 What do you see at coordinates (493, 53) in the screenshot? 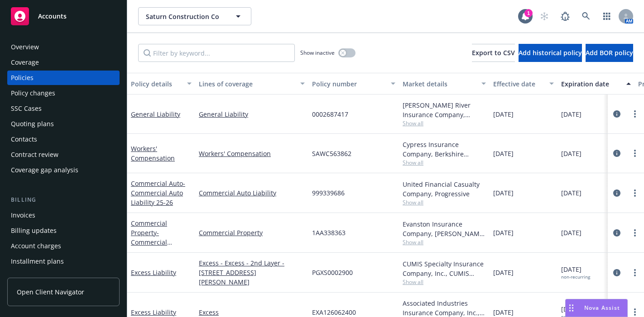
I see `button: Export to CSV` at bounding box center [493, 53].